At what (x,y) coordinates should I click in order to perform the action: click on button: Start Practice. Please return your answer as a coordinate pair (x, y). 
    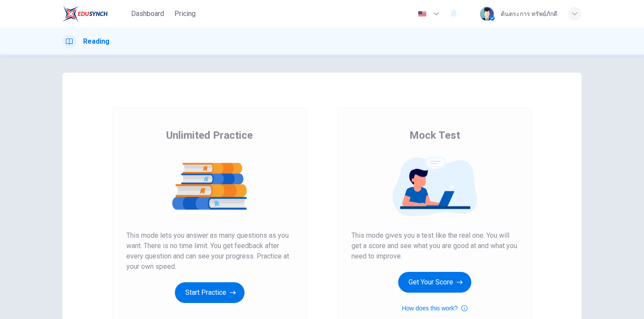
    Looking at the image, I should click on (209, 293).